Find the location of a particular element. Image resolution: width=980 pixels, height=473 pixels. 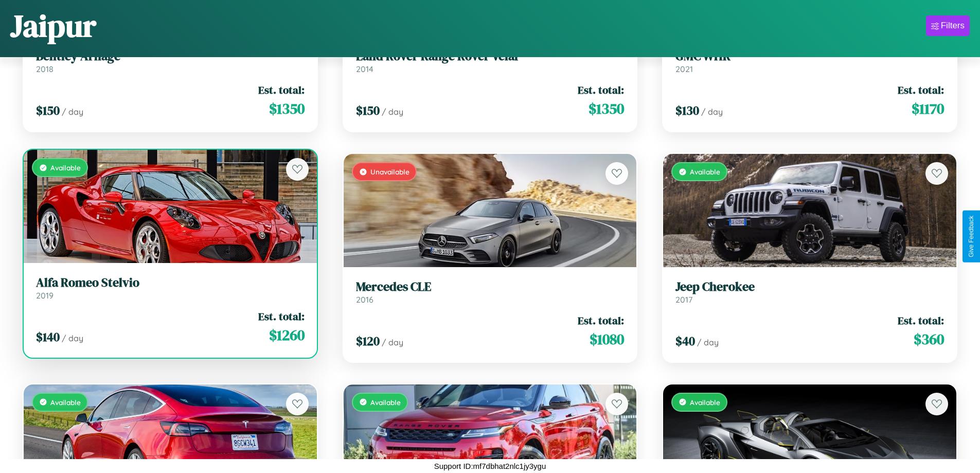

span: $ 140 is located at coordinates (48, 336).